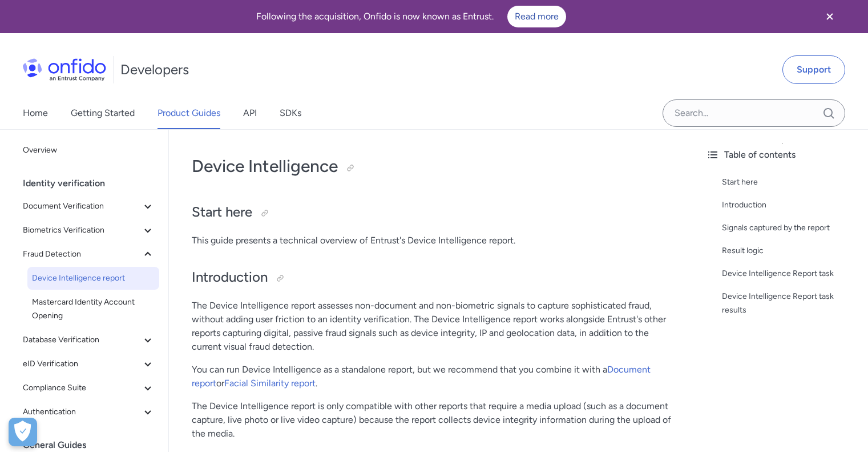 The height and width of the screenshot is (452, 868). What do you see at coordinates (790, 251) in the screenshot?
I see `div: Result logic` at bounding box center [790, 251].